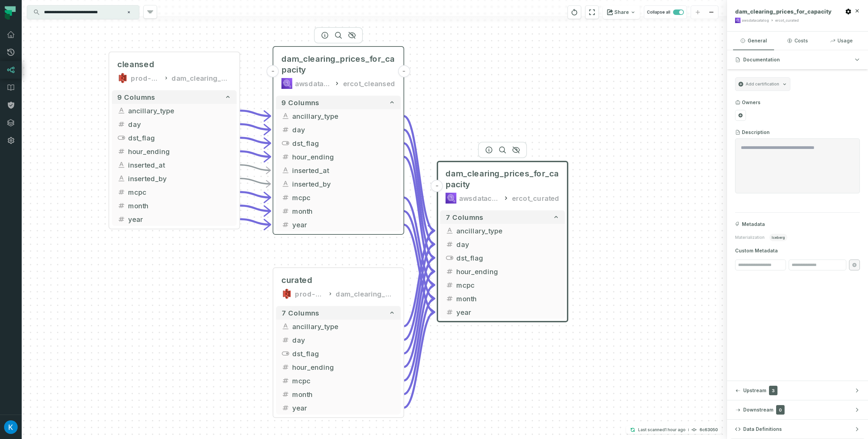 Image resolution: width=868 pixels, height=439 pixels. Describe the element at coordinates (763, 84) in the screenshot. I see `div: Add certification` at that location.